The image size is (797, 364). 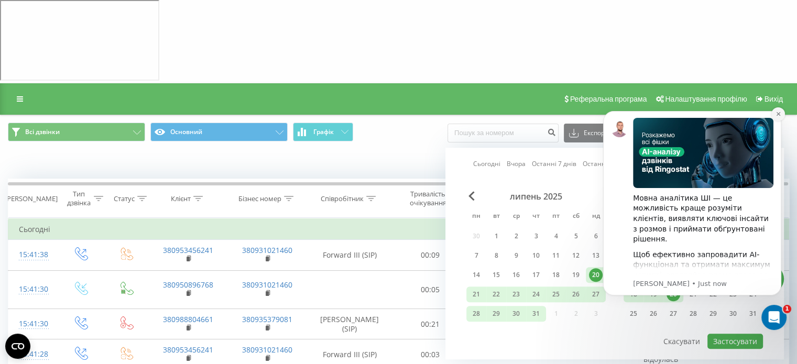 What do you see at coordinates (516, 236) in the screenshot?
I see `div: 2` at bounding box center [516, 236].